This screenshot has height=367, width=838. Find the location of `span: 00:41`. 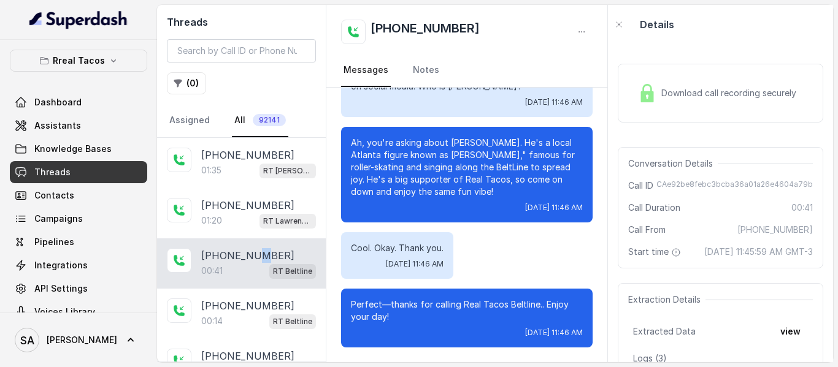

span: 00:41 is located at coordinates (801, 208).